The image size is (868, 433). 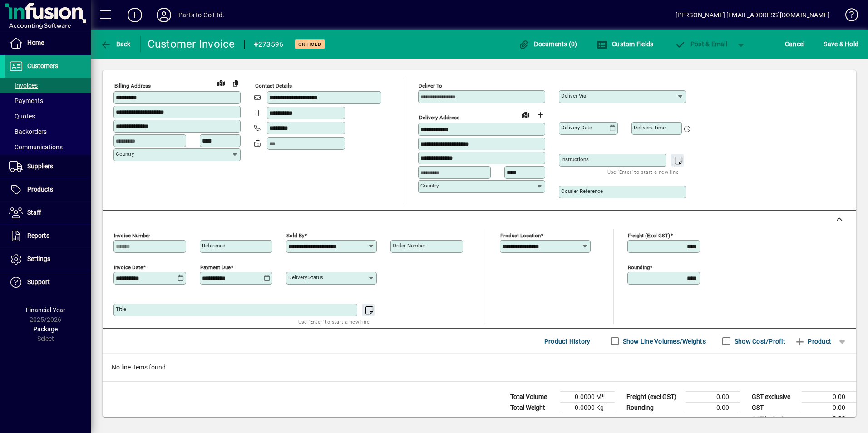 I want to click on a: Quotes, so click(x=48, y=116).